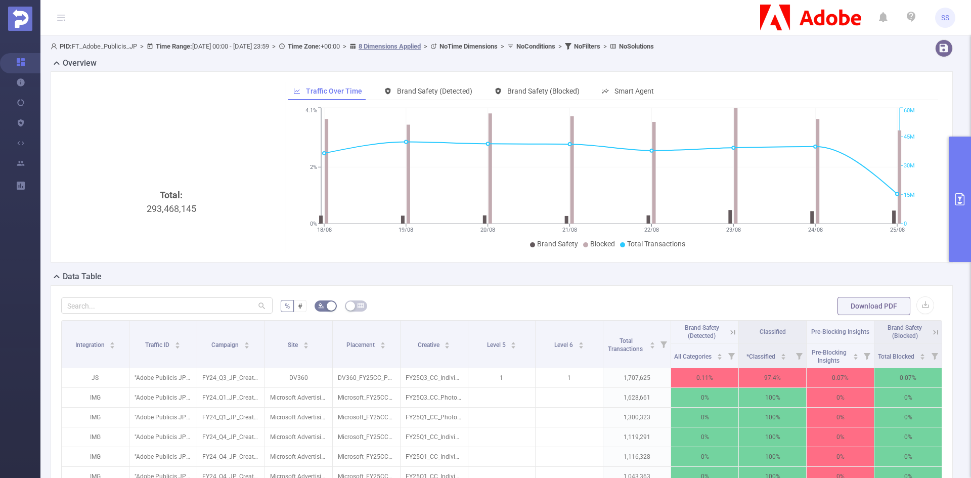 This screenshot has width=971, height=478. What do you see at coordinates (897, 230) in the screenshot?
I see `tspan: 25/08` at bounding box center [897, 230].